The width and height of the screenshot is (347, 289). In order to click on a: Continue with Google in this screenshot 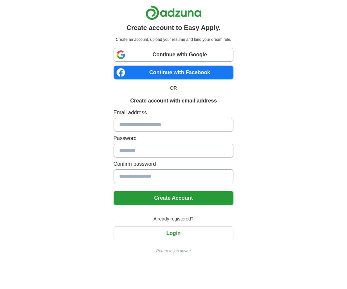, I will do `click(174, 55)`.